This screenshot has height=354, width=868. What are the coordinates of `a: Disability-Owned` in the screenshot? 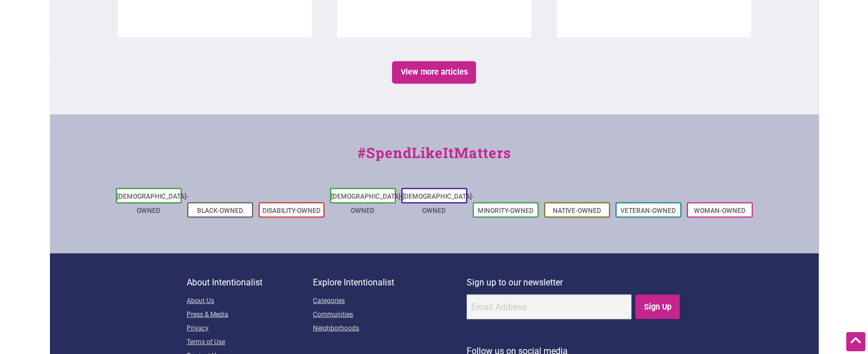 It's located at (291, 211).